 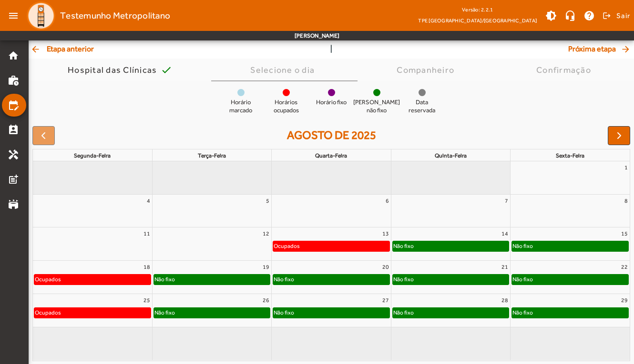 What do you see at coordinates (331, 311) in the screenshot?
I see `td: 27 de agosto de 2025` at bounding box center [331, 311].